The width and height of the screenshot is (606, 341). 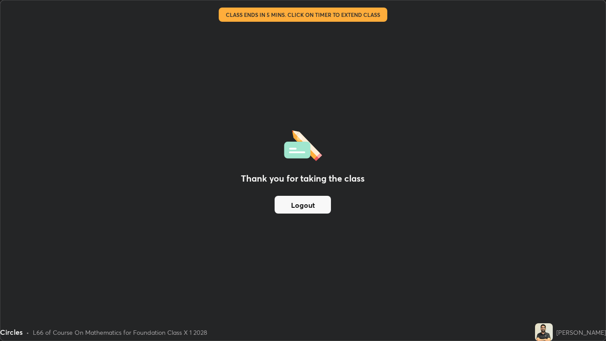 What do you see at coordinates (544, 332) in the screenshot?
I see `img: d9cff753008c4d4b94e8f9a48afdbfb4.jpg` at bounding box center [544, 332].